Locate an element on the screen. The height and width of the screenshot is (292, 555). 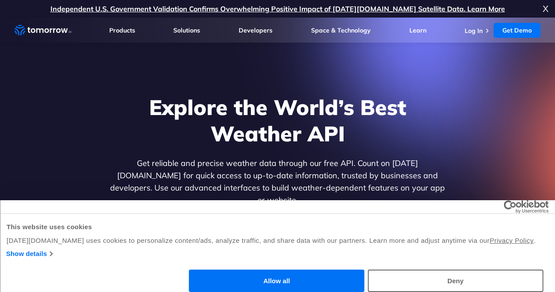
a: Show details is located at coordinates (29, 254).